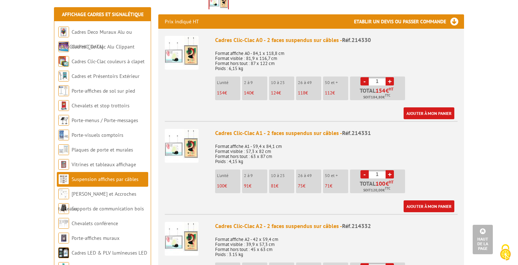 The height and width of the screenshot is (265, 518). What do you see at coordinates (64, 135) in the screenshot?
I see `img: Porte-visuels comptoirs` at bounding box center [64, 135].